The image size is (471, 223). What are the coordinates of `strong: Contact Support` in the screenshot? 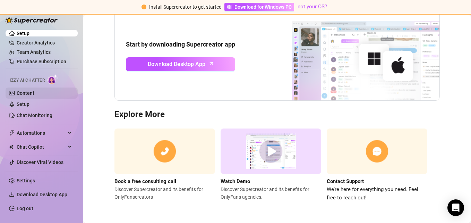 It's located at (345, 181).